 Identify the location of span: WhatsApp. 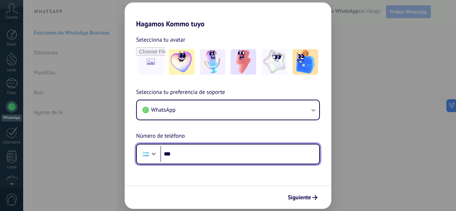
(163, 110).